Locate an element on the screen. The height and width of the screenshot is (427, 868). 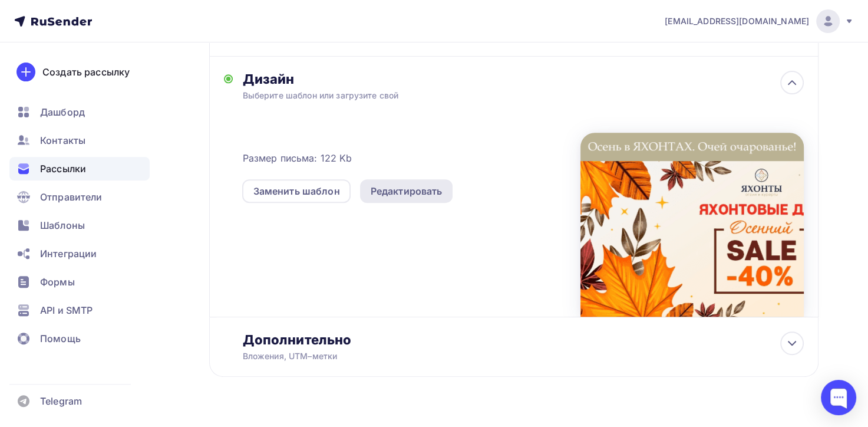
span: Рассылки is located at coordinates (63, 169).